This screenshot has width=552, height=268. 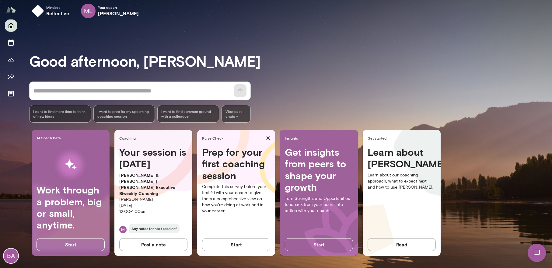 What do you see at coordinates (124, 114) in the screenshot?
I see `div: I want to prep for my upcoming coaching session` at bounding box center [124, 114].